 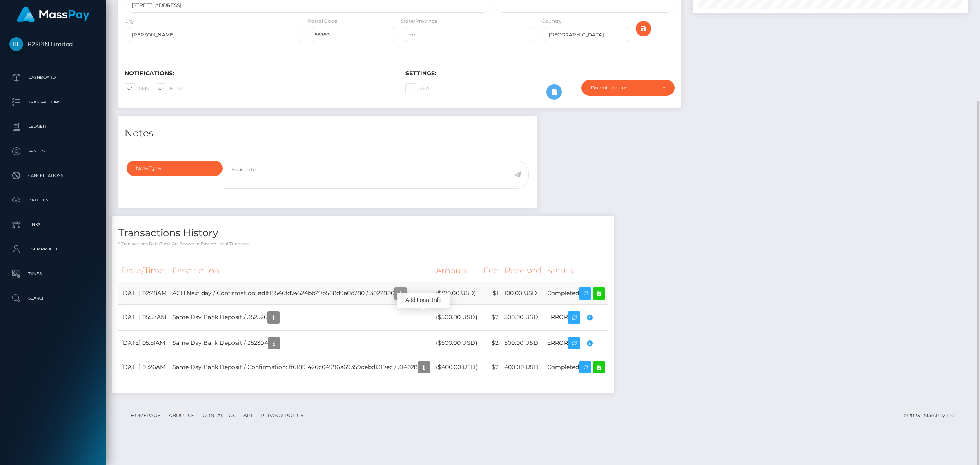 What do you see at coordinates (54, 102) in the screenshot?
I see `a: Transactions` at bounding box center [54, 102].